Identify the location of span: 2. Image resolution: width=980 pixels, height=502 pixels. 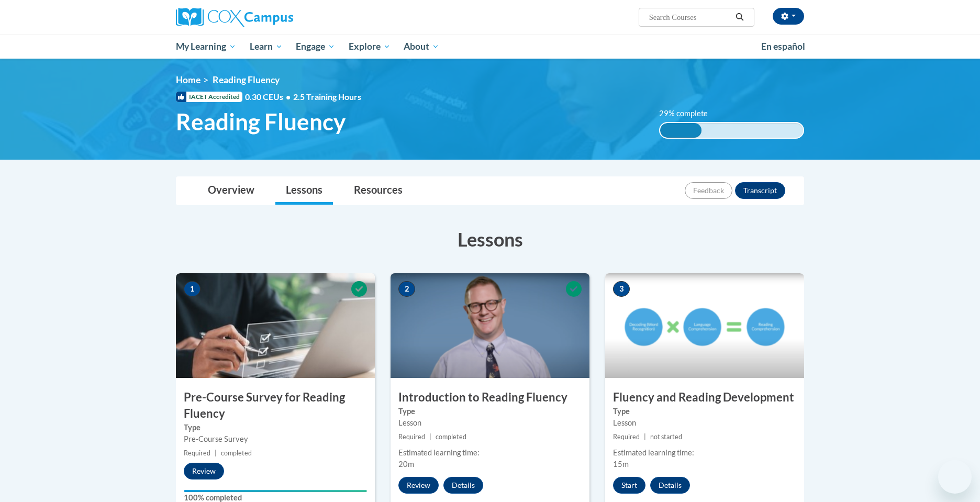
(407, 289).